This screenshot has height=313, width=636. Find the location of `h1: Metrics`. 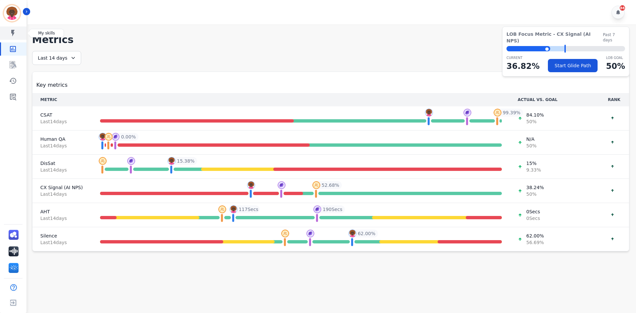

h1: Metrics is located at coordinates (331, 40).